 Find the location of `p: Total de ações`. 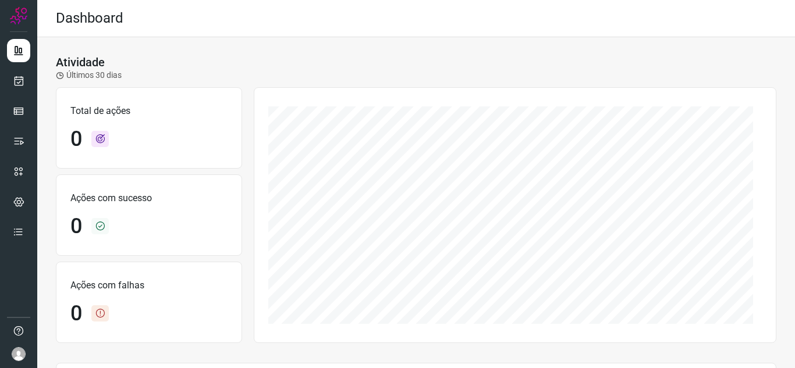

p: Total de ações is located at coordinates (149, 111).